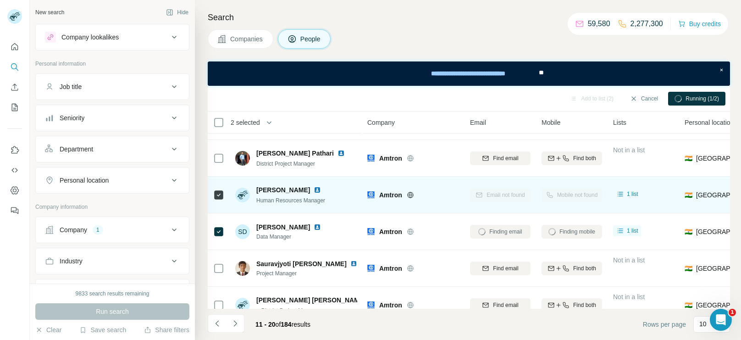 The width and height of the screenshot is (741, 340). Describe the element at coordinates (72, 118) in the screenshot. I see `div: Seniority` at that location.